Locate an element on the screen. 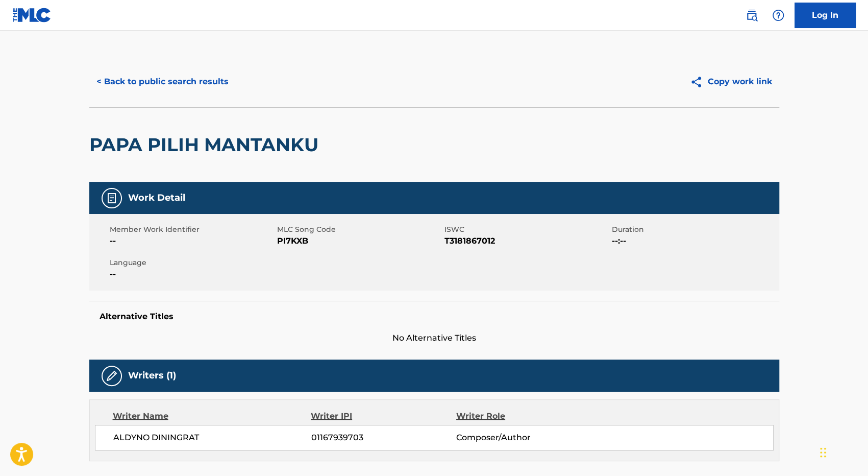  img: MLC Logo is located at coordinates (31, 15).